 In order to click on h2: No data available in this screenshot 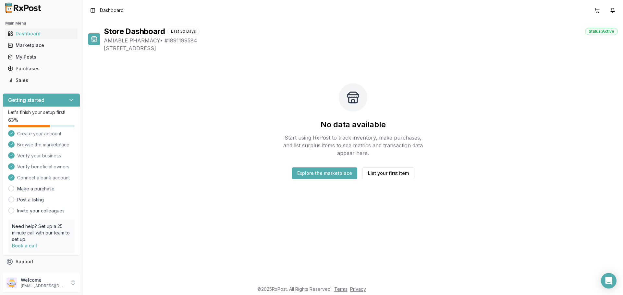, I will do `click(353, 125)`.